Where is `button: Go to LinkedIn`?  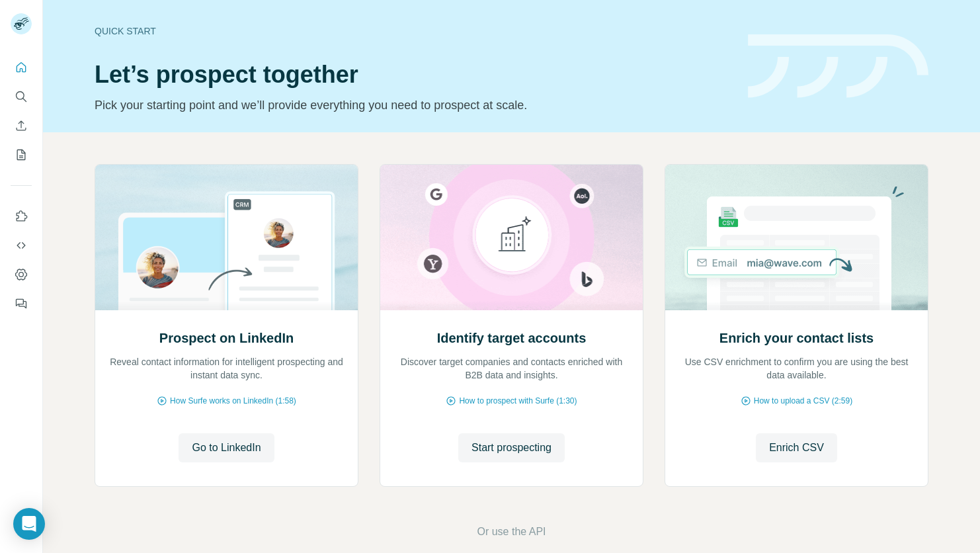
button: Go to LinkedIn is located at coordinates (227, 447).